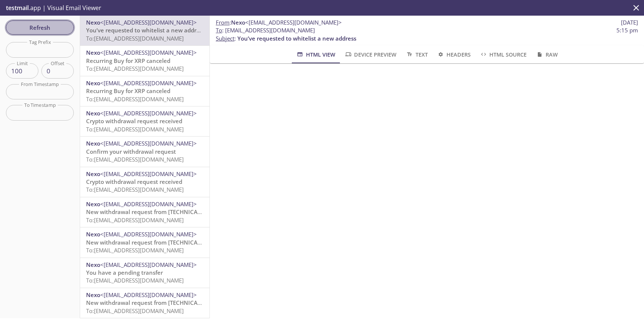  I want to click on span: From, so click(223, 22).